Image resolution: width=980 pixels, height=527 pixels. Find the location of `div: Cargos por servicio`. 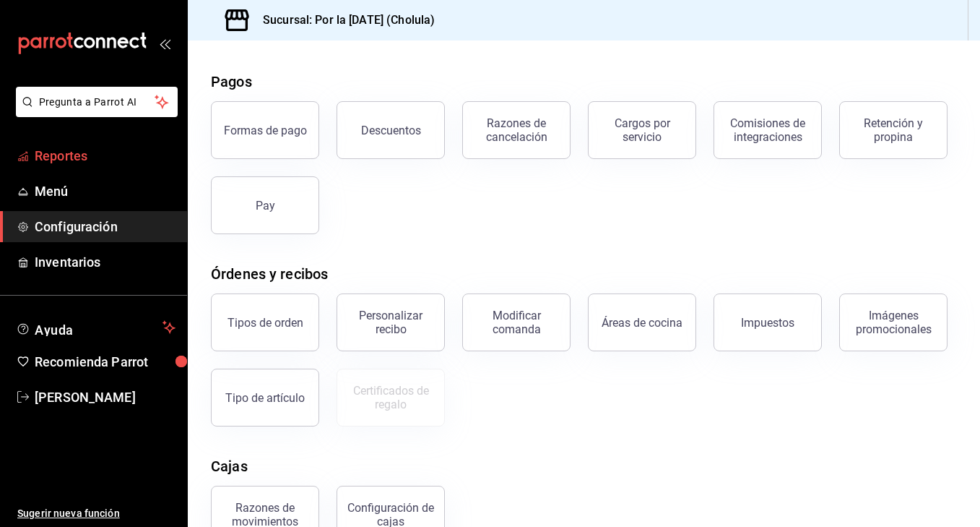

div: Cargos por servicio is located at coordinates (642, 130).